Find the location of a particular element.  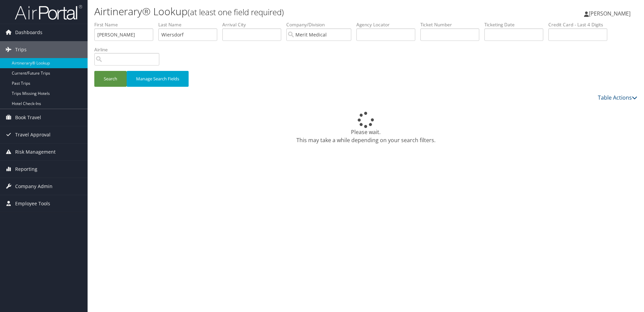

label: Last Name is located at coordinates (190, 25).